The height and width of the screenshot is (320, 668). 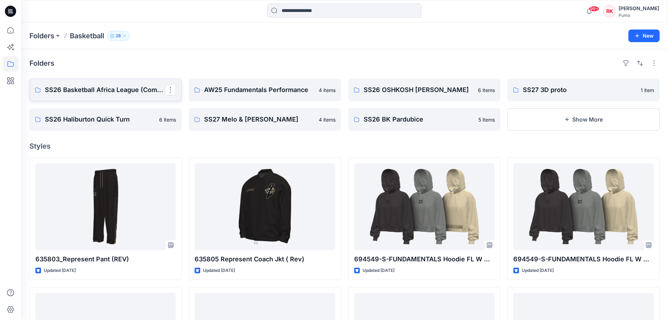 What do you see at coordinates (584, 206) in the screenshot?
I see `a: 694549-S-FUNDAMENTALS Hoodie FL W without pocket` at bounding box center [584, 206].